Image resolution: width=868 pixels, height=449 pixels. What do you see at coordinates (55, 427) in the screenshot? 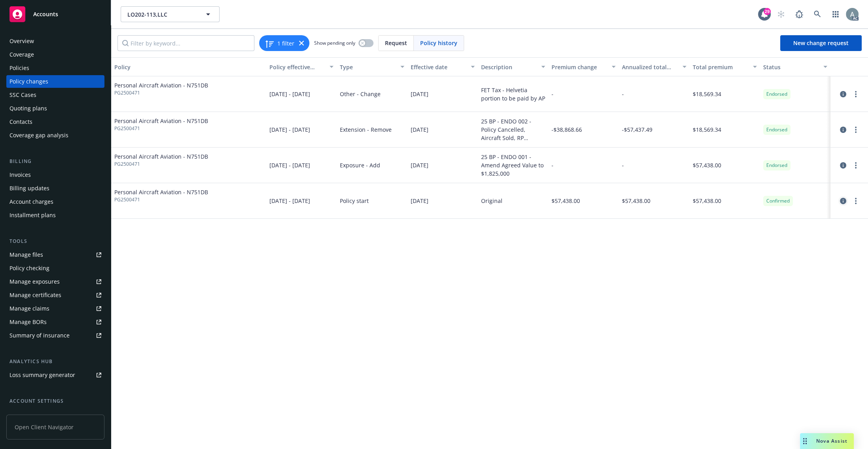
I see `span: Open Client Navigator` at bounding box center [55, 427].